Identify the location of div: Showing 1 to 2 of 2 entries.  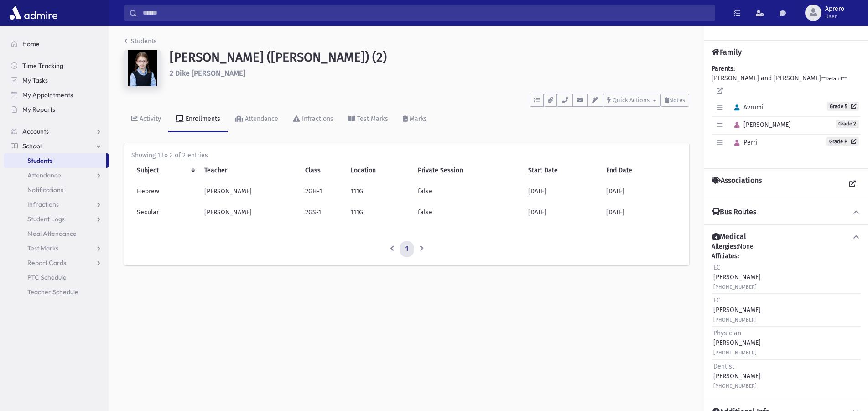
(406, 155).